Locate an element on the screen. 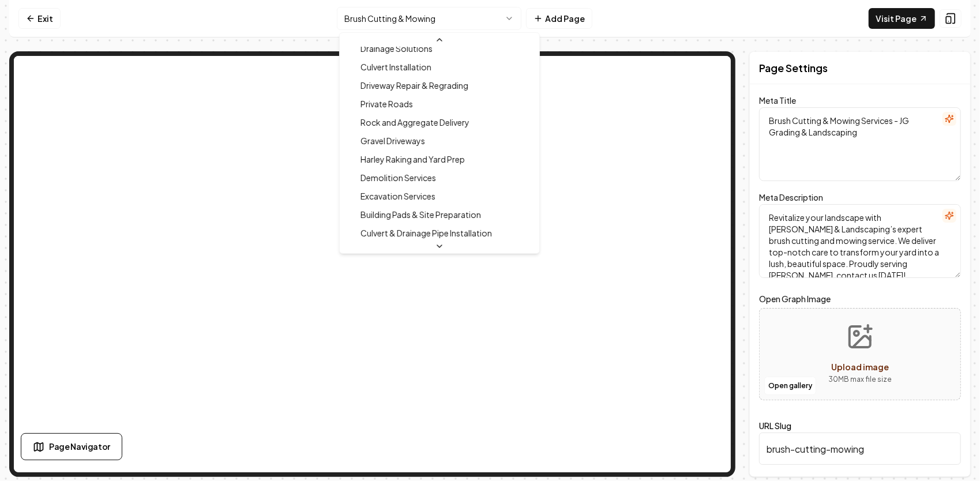 The width and height of the screenshot is (980, 481). span: Excavation Services is located at coordinates (398, 196).